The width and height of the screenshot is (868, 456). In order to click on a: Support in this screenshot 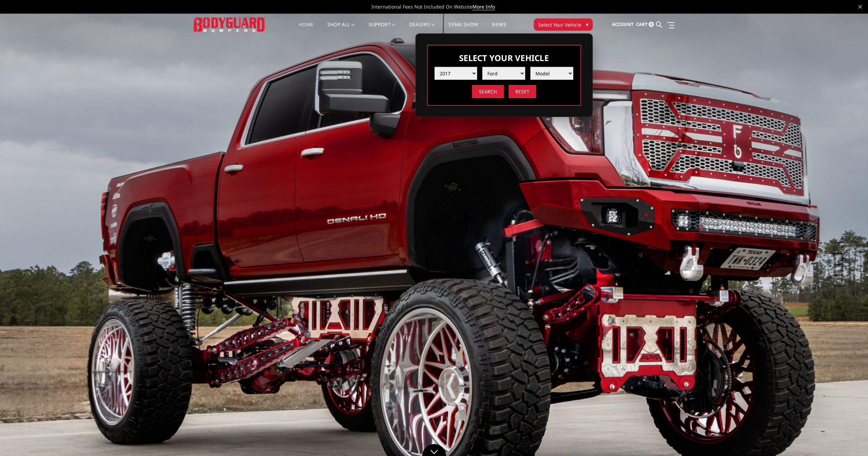, I will do `click(382, 29)`.